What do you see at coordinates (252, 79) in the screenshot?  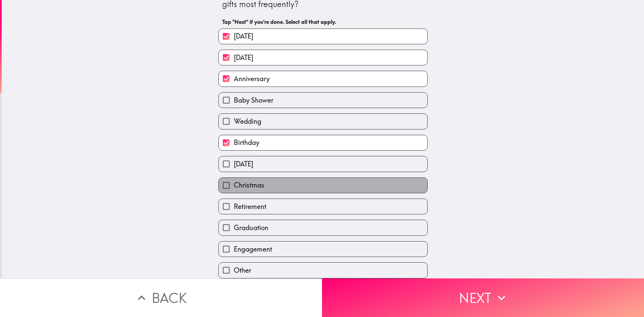 I see `span: Anniversary` at bounding box center [252, 79].